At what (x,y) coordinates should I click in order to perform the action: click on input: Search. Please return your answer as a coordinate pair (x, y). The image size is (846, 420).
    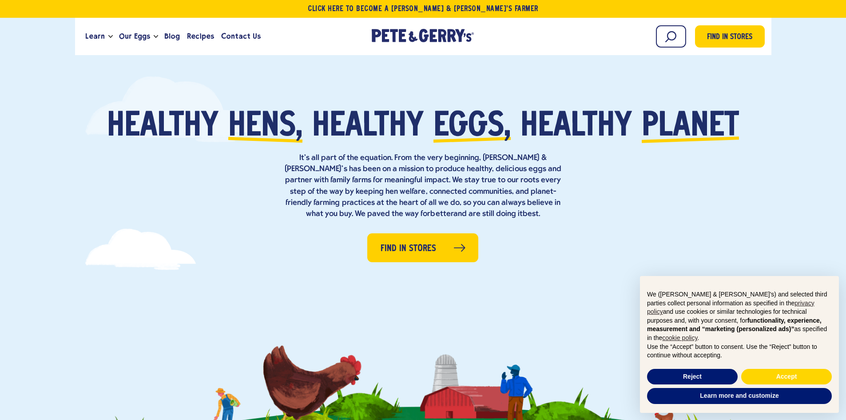
    Looking at the image, I should click on (671, 36).